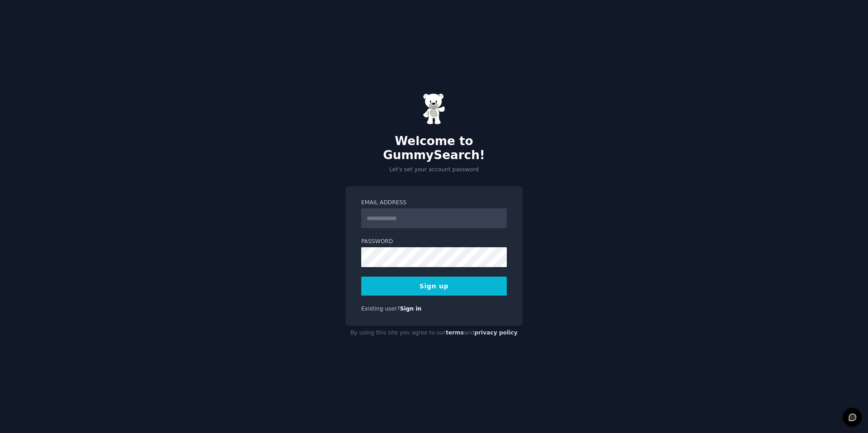  What do you see at coordinates (381, 309) in the screenshot?
I see `span: Existing user?` at bounding box center [381, 309].